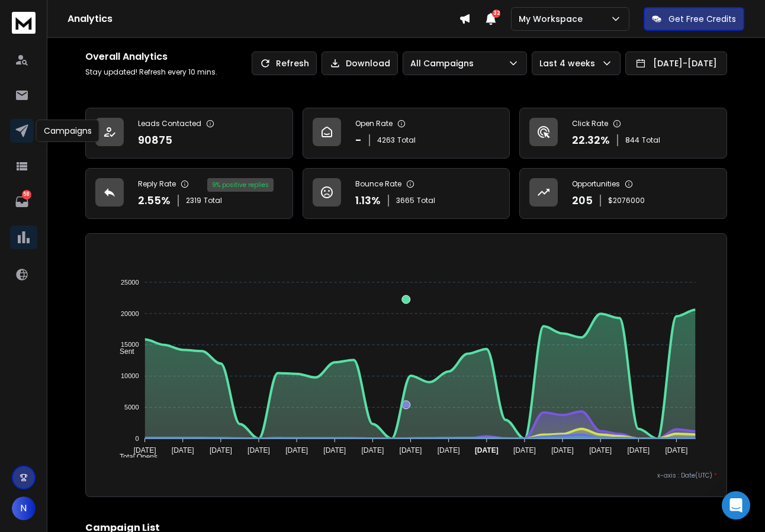 The height and width of the screenshot is (532, 765). Describe the element at coordinates (130, 376) in the screenshot. I see `tspan: 10000` at that location.